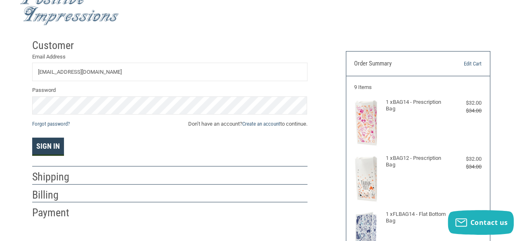  Describe the element at coordinates (56, 195) in the screenshot. I see `h2: Billing` at that location.